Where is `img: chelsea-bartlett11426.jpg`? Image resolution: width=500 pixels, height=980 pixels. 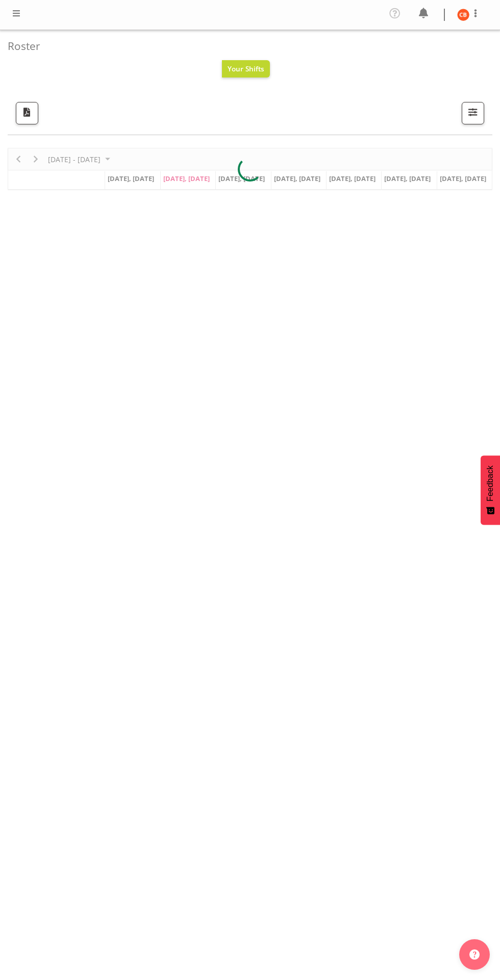
img: chelsea-bartlett11426.jpg is located at coordinates (463, 15).